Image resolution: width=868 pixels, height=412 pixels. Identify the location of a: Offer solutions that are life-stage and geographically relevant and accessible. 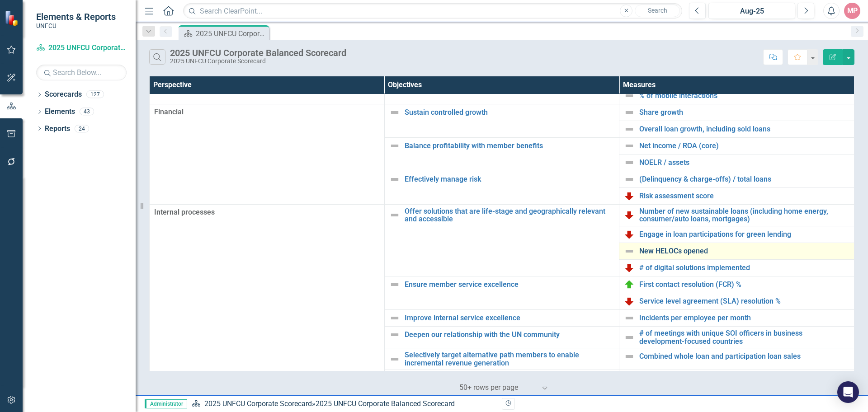
(509, 214).